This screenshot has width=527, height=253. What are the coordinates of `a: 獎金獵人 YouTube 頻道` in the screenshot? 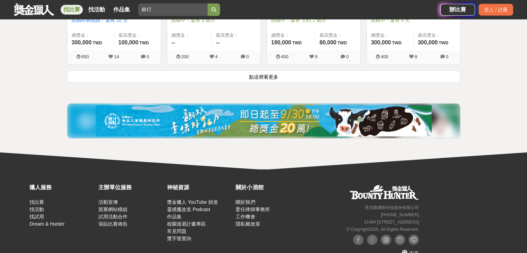 It's located at (192, 202).